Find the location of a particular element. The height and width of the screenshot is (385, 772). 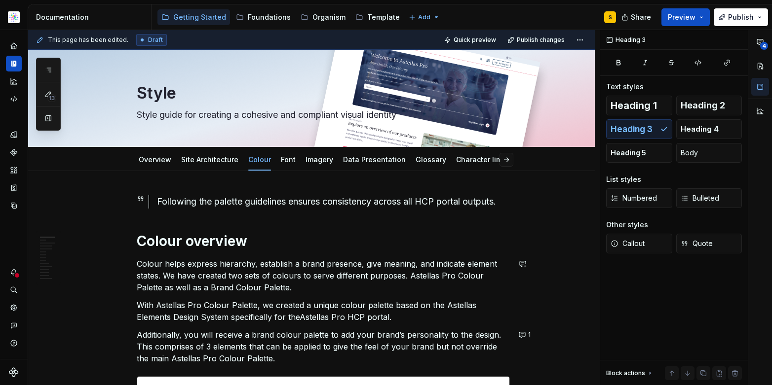

a: Colour is located at coordinates (260, 159).